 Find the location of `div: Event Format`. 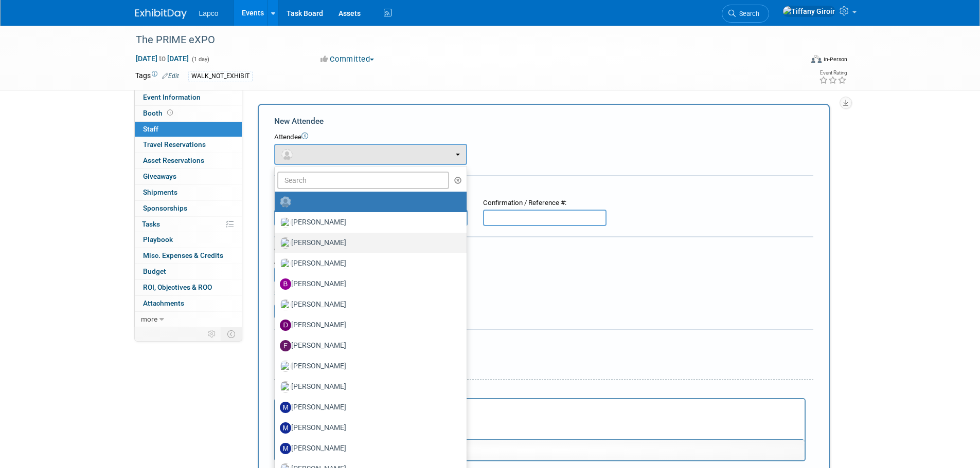

div: Event Format is located at coordinates (795, 61).